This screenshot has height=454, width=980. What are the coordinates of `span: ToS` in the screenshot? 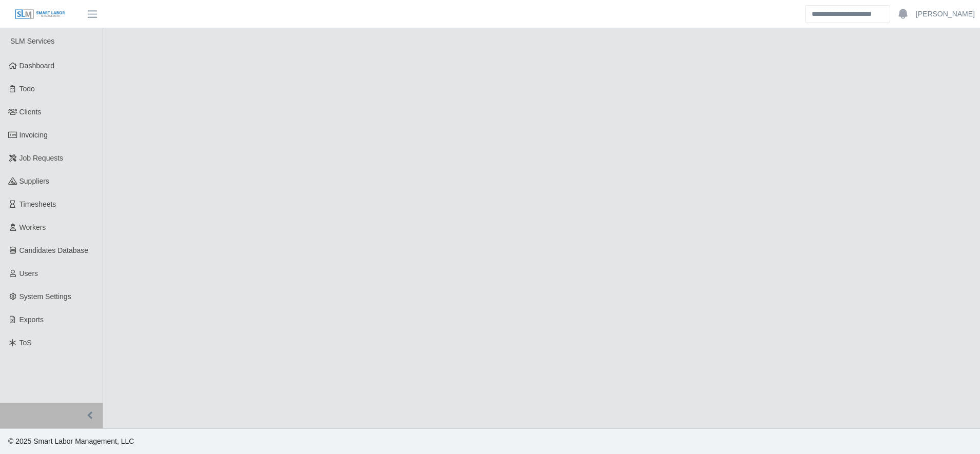 It's located at (26, 343).